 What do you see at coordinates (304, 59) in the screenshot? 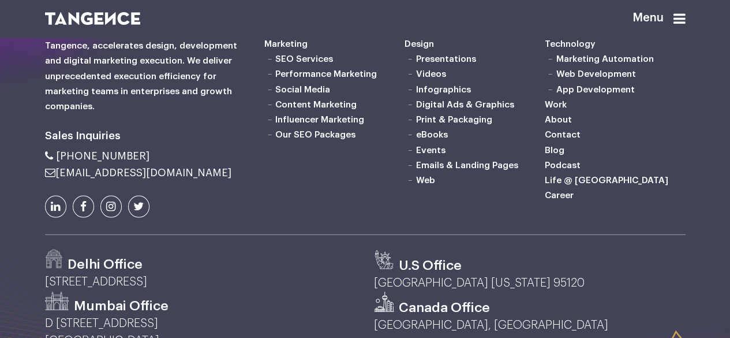
I see `a: SEO Services` at bounding box center [304, 59].